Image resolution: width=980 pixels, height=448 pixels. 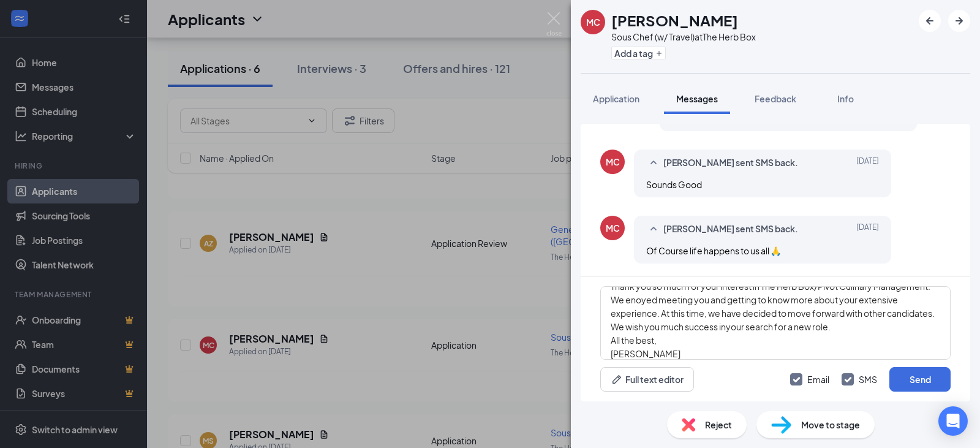 I want to click on button: PlusAdd a tag, so click(x=638, y=52).